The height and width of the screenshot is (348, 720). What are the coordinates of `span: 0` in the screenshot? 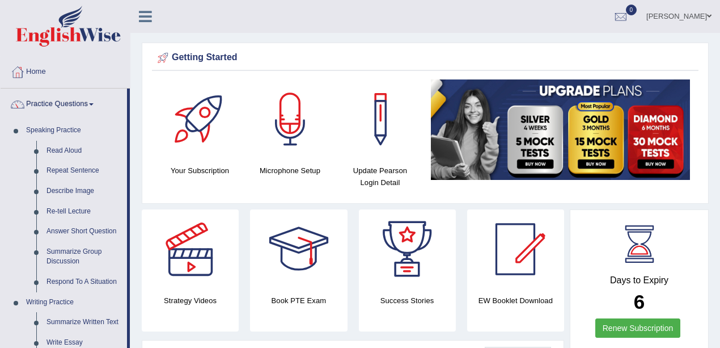 It's located at (632, 10).